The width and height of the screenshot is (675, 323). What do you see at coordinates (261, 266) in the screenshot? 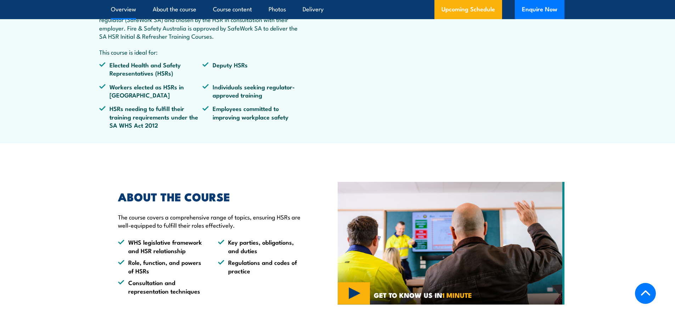
I see `li: Regulations and codes of practice` at bounding box center [261, 266].